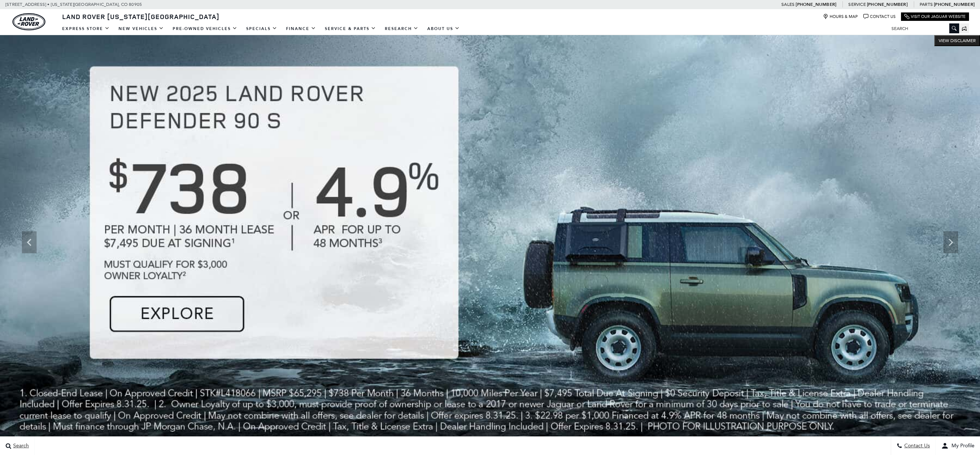 The height and width of the screenshot is (455, 980). What do you see at coordinates (957, 41) in the screenshot?
I see `span: VIEW DISCLAIMER` at bounding box center [957, 41].